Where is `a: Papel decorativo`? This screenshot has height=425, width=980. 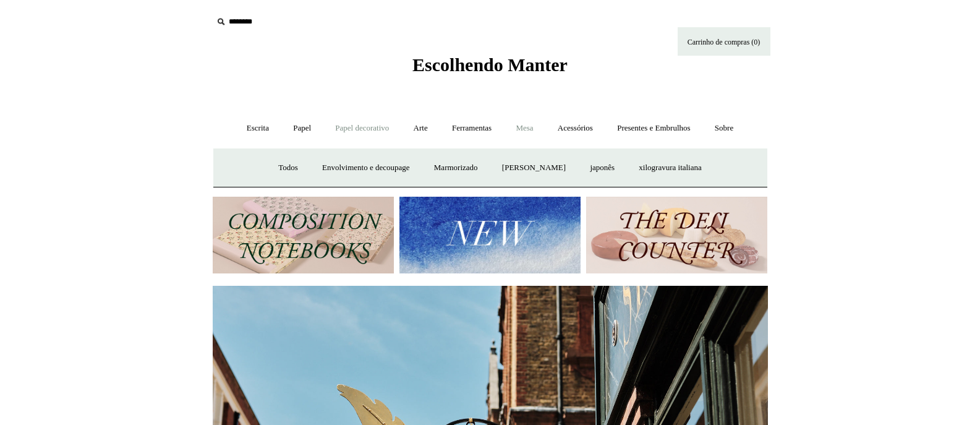 a: Papel decorativo is located at coordinates (361, 128).